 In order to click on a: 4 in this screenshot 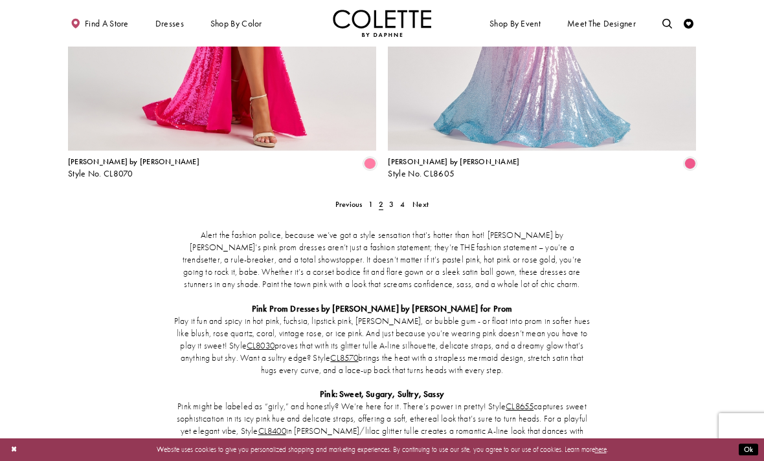, I will do `click(402, 204)`.